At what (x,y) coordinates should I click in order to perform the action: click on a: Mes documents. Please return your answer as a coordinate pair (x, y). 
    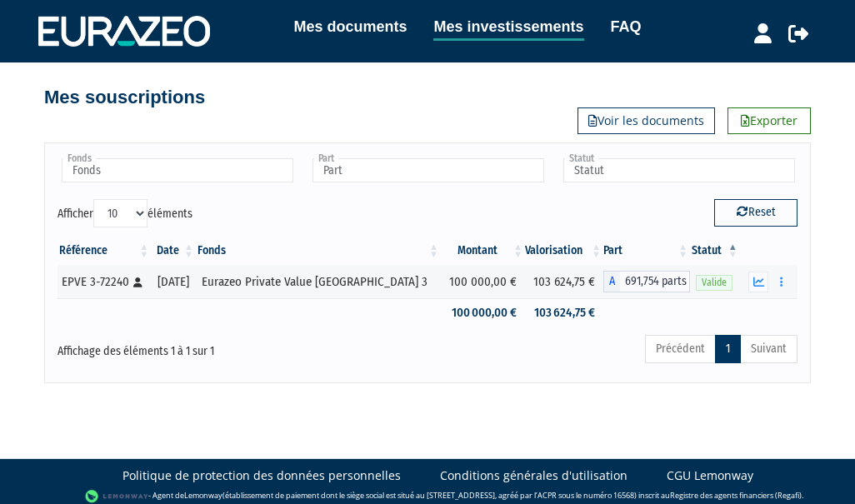
    Looking at the image, I should click on (350, 27).